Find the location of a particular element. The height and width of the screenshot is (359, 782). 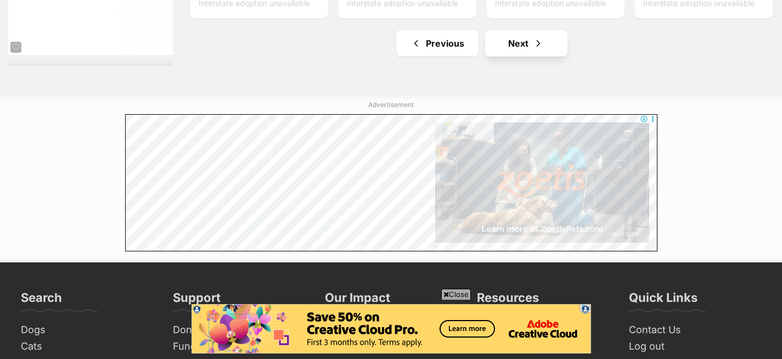

a: Fundraise is located at coordinates (239, 346).